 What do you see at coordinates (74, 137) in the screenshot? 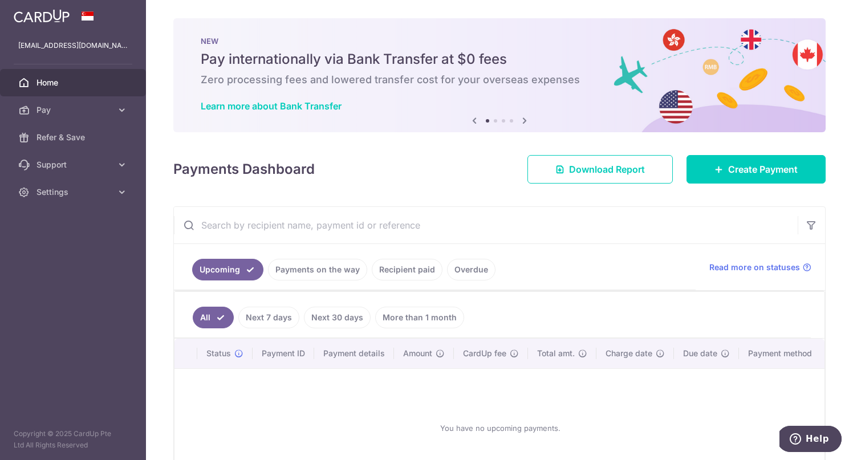
I see `span: Refer & Save` at bounding box center [74, 137].